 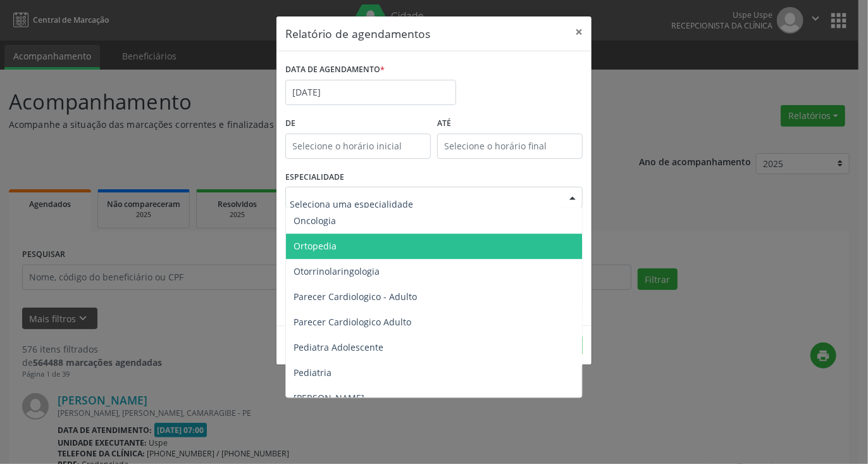 I want to click on span: Oncologia, so click(x=314, y=220).